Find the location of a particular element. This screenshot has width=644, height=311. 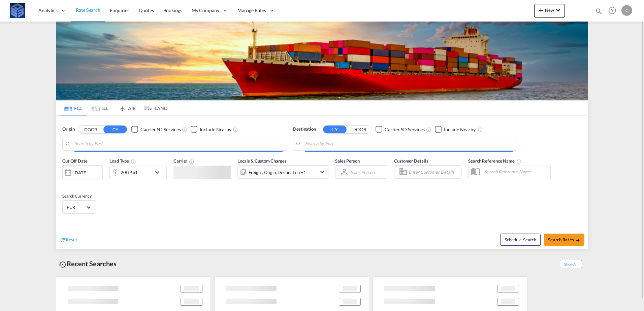

span: Sales Person is located at coordinates (347, 161).